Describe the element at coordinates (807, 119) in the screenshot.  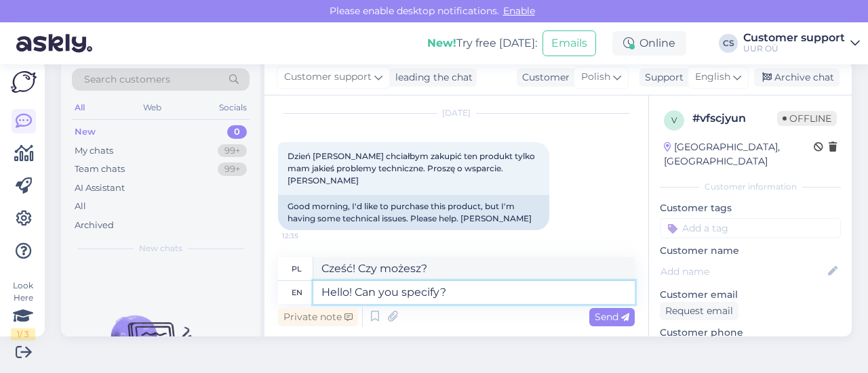
I see `span: Offline` at that location.